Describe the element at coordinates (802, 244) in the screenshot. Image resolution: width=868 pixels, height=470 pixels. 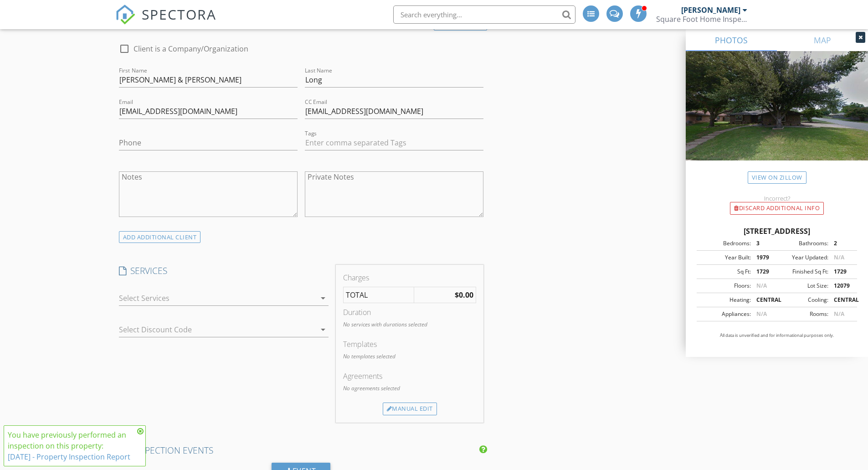
I see `div: Bathrooms:` at that location.